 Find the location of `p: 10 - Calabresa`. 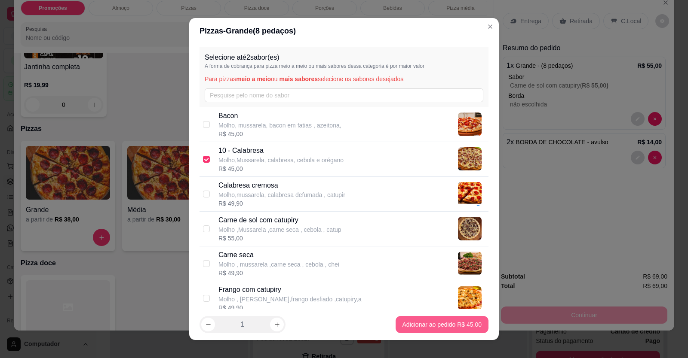

p: 10 - Calabresa is located at coordinates (281, 151).